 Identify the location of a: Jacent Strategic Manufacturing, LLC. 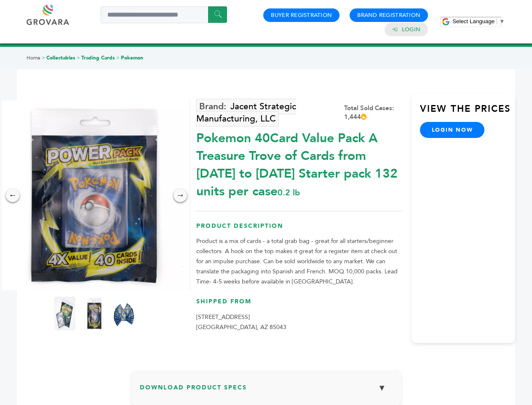
(246, 112).